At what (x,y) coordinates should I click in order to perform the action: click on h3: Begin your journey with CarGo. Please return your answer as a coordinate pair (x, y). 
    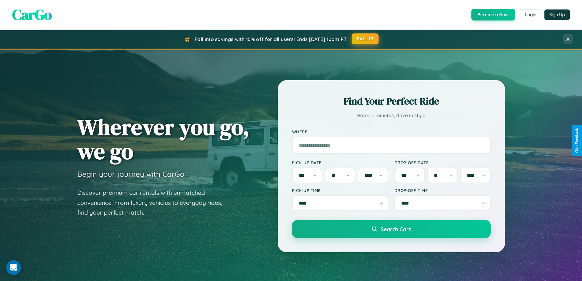
    Looking at the image, I should click on (131, 174).